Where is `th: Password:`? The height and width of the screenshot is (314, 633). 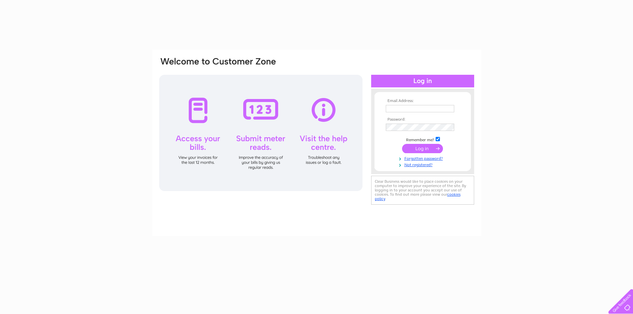
th: Password: is located at coordinates (423, 120).